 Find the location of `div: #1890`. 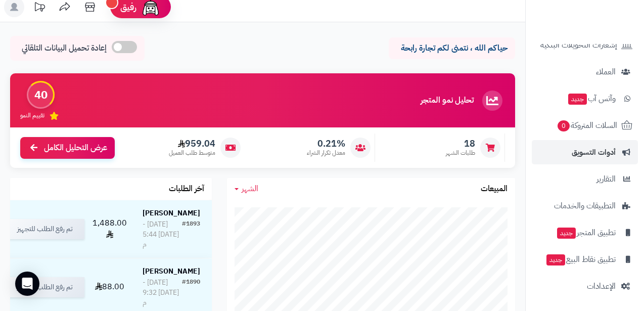

div: #1890 is located at coordinates (191, 293).